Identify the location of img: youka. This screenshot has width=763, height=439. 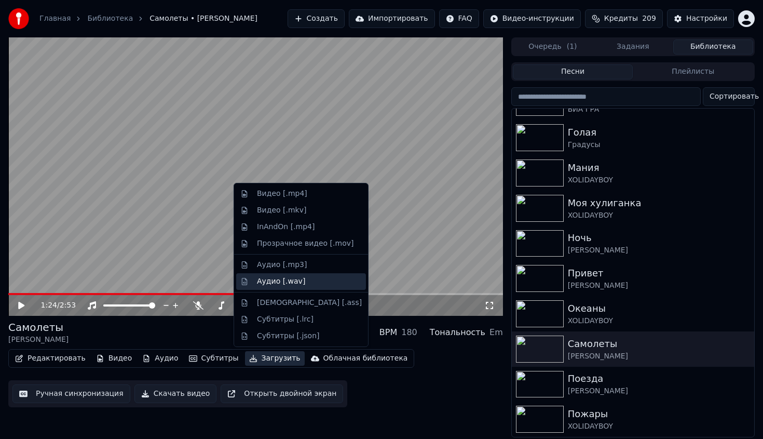
(19, 19).